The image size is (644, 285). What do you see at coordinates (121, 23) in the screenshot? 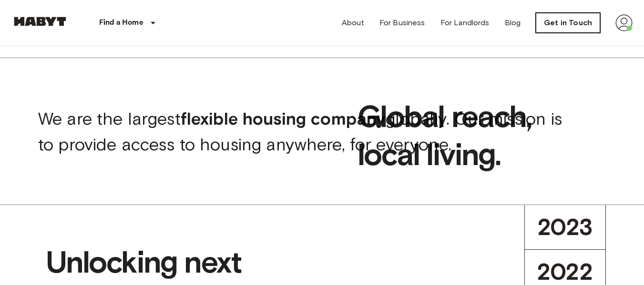
I see `p: Find a Home` at bounding box center [121, 23].